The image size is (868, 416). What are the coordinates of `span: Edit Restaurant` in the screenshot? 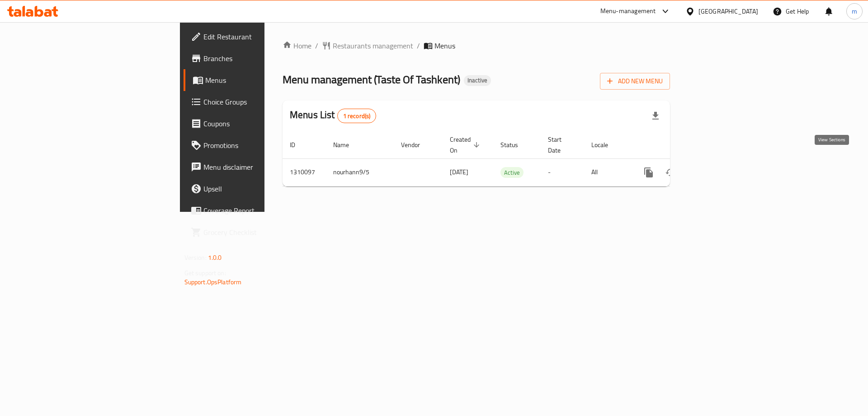 It's located at (261, 37).